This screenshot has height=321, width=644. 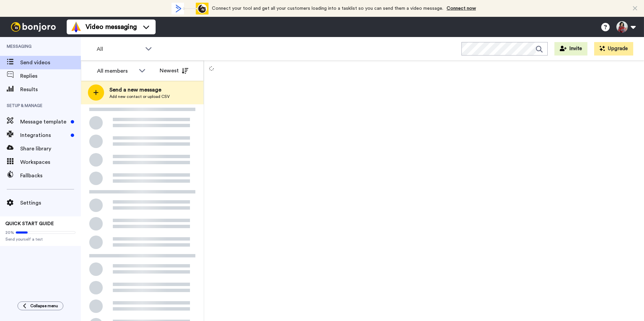 What do you see at coordinates (116, 71) in the screenshot?
I see `div: All members` at bounding box center [116, 71].